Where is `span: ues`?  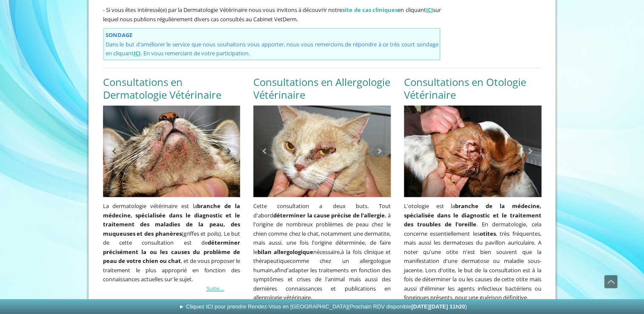 span: ues is located at coordinates (393, 10).